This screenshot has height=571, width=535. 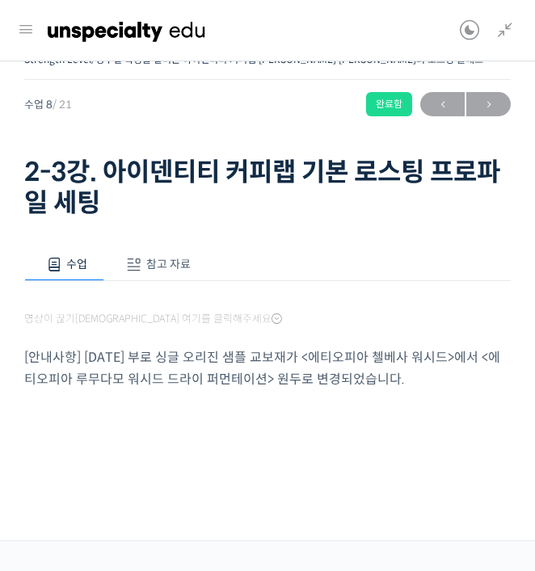 I want to click on span: / 21, so click(x=62, y=104).